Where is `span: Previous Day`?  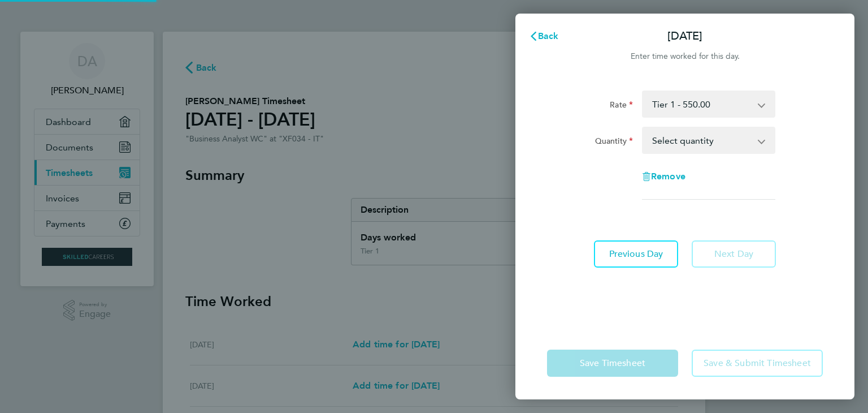 span: Previous Day is located at coordinates (636, 254).